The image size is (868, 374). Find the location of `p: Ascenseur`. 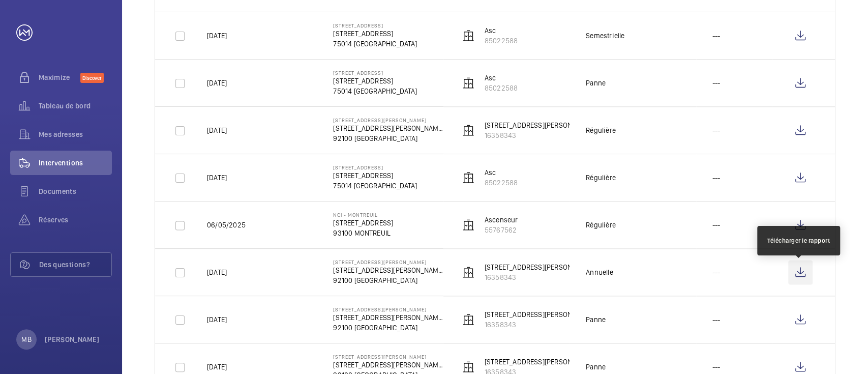

p: Ascenseur is located at coordinates (502, 220).